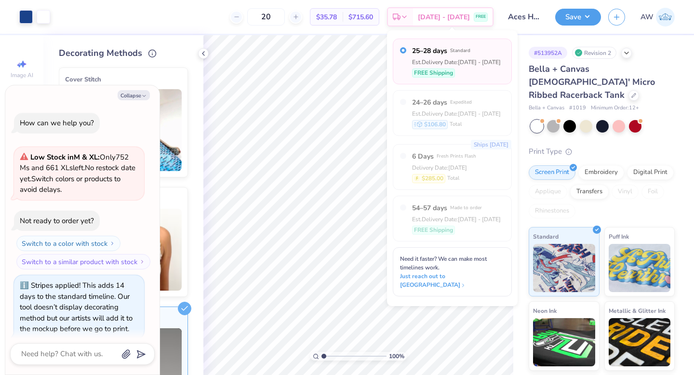 The image size is (694, 375). Describe the element at coordinates (552, 173) in the screenshot. I see `div: Screen Print` at that location.